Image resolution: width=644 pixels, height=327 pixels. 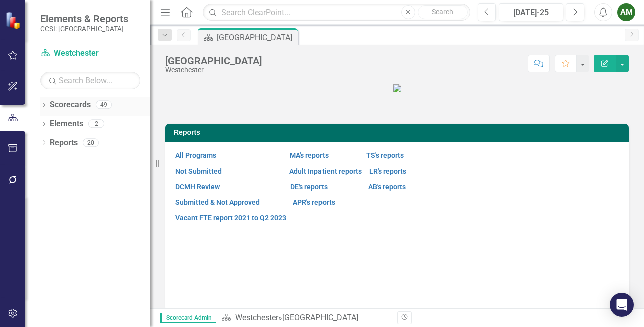 What do you see at coordinates (622, 305) in the screenshot?
I see `div: Open Intercom Messenger` at bounding box center [622, 305].